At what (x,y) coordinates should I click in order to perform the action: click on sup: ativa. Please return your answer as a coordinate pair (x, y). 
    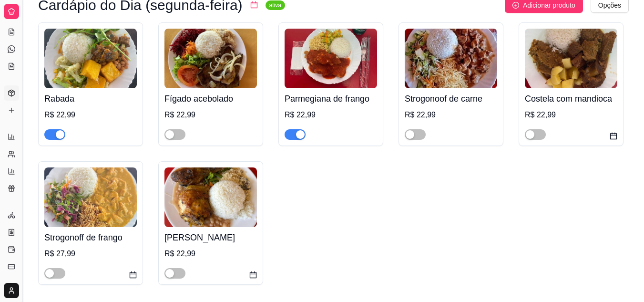
    Looking at the image, I should click on (275, 5).